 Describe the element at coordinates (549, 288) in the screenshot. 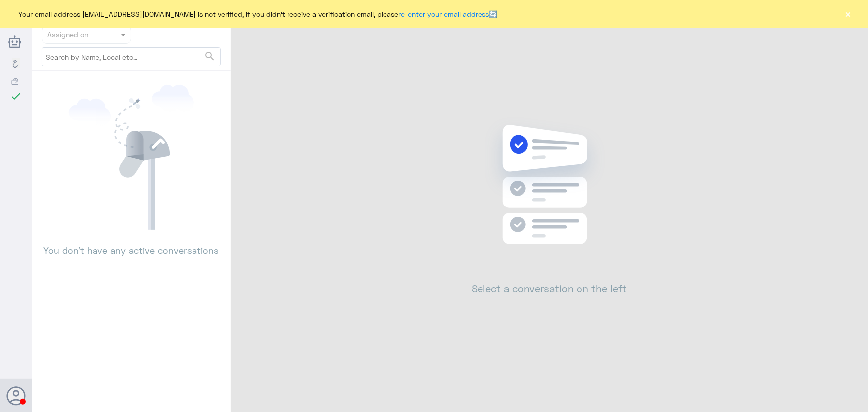

I see `h2: Select a conversation on the left` at that location.